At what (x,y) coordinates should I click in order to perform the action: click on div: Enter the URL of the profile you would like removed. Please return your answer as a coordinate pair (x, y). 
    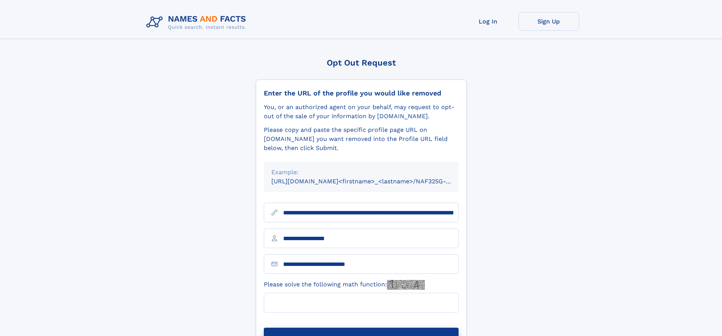
    Looking at the image, I should click on (361, 93).